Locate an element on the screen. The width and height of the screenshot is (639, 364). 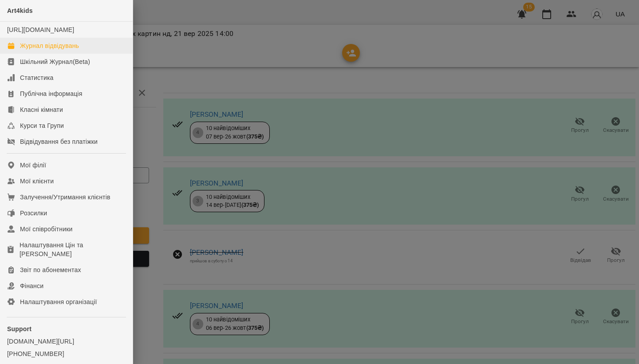
div: Класні кімнати is located at coordinates (41, 109).